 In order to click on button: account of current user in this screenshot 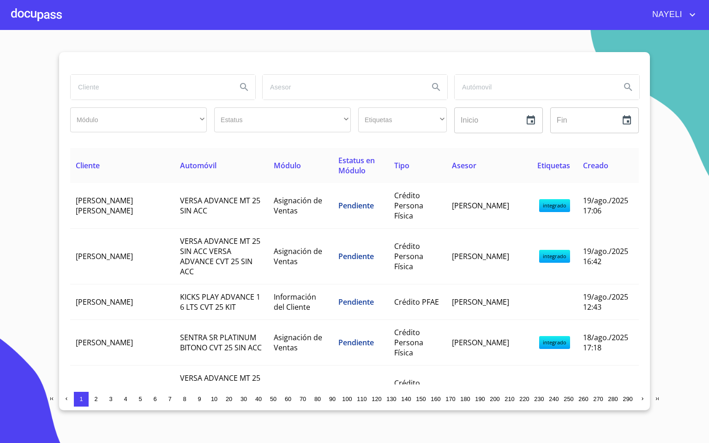, I will do `click(671, 15)`.